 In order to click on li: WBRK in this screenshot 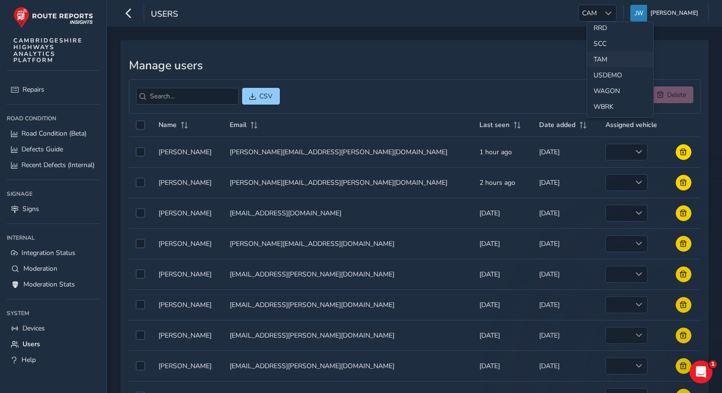, I will do `click(620, 107)`.